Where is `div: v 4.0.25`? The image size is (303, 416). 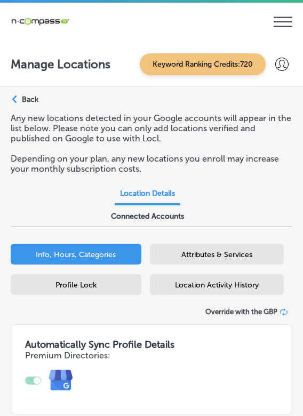 div: v 4.0.25 is located at coordinates (41, 21).